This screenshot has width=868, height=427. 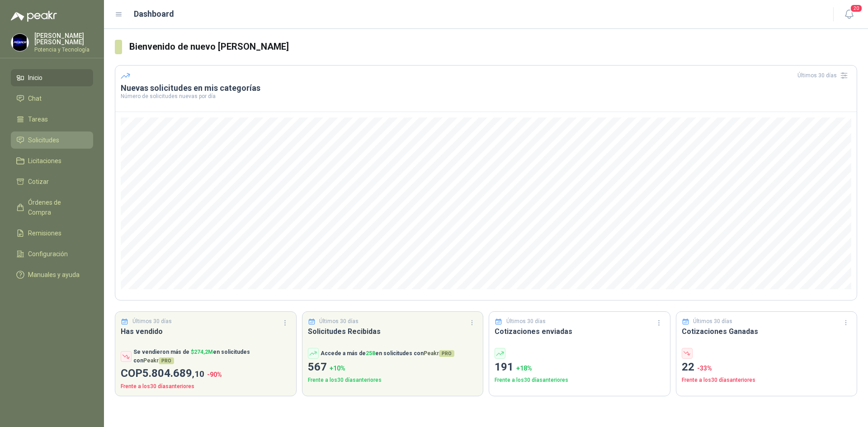 I want to click on a: Cotizar, so click(x=52, y=181).